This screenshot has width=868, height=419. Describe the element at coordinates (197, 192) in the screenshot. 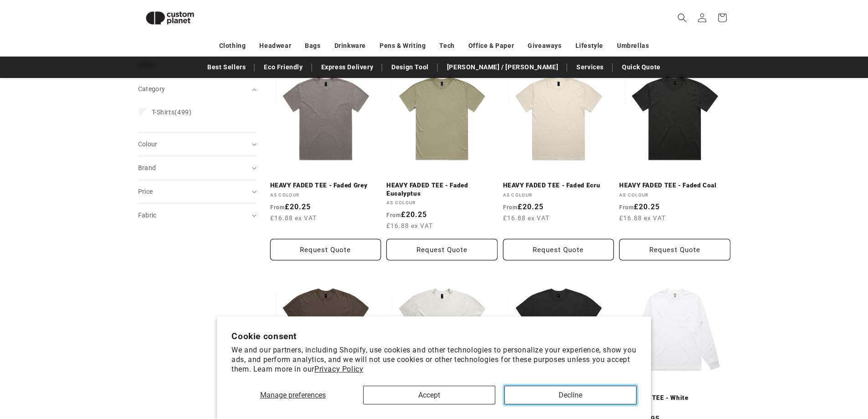

I see `summary: Price` at that location.